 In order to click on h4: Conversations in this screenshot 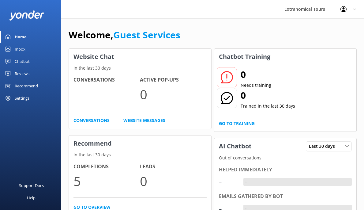, I will do `click(107, 80)`.